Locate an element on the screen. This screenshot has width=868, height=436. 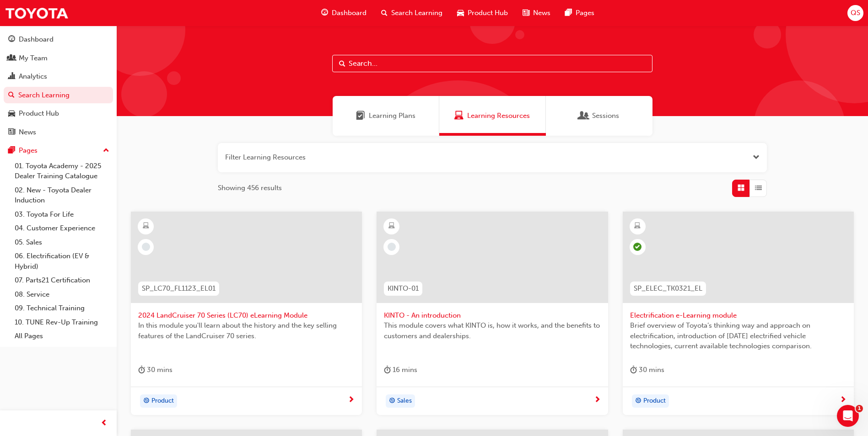
a: guage-iconDashboard is located at coordinates (343, 13).